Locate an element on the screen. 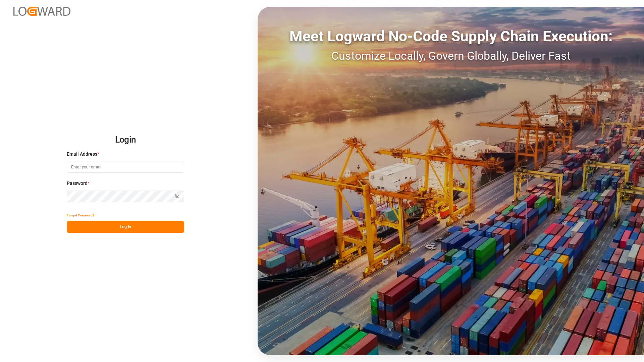 Image resolution: width=644 pixels, height=362 pixels. img: Logward_new_orange.png is located at coordinates (42, 11).